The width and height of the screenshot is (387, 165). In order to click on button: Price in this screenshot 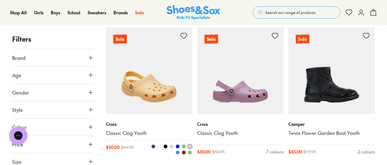, I will do `click(53, 144)`.